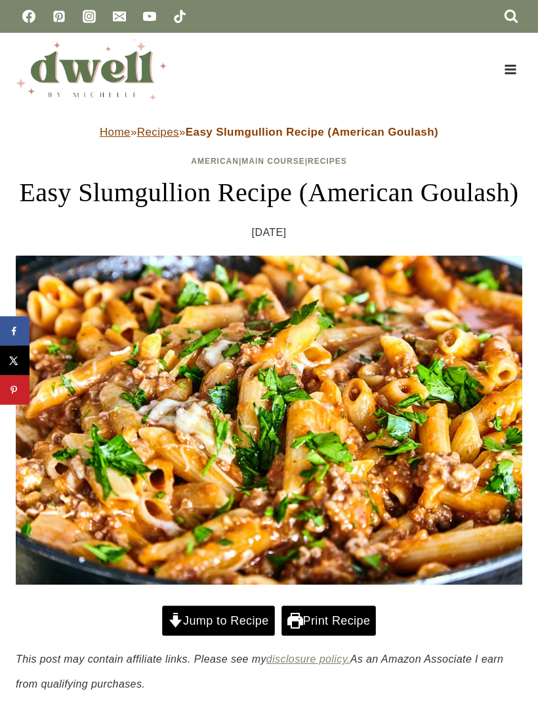  I want to click on strong: Easy Slumgullion Recipe (American Goulash), so click(311, 132).